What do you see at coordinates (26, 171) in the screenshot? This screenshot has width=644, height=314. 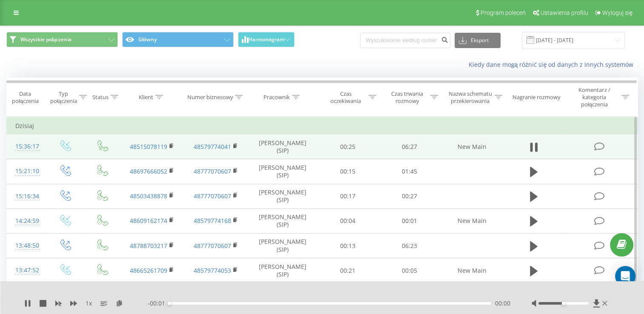 I see `div: 15:21:10` at bounding box center [26, 171].